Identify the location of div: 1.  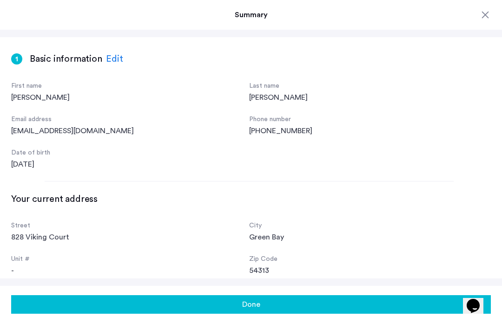
(17, 59).